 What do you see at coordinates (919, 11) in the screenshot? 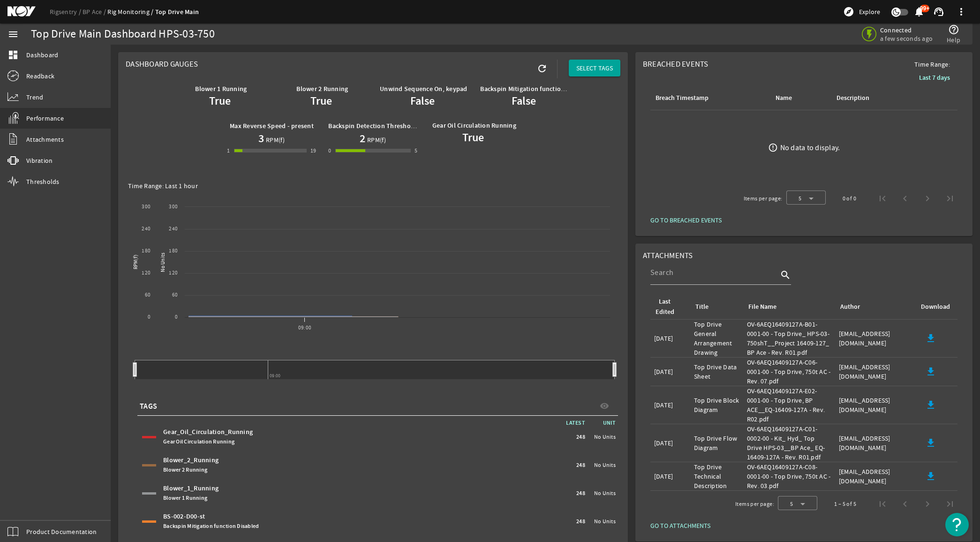
I see `mat-icon: notifications` at bounding box center [919, 11].